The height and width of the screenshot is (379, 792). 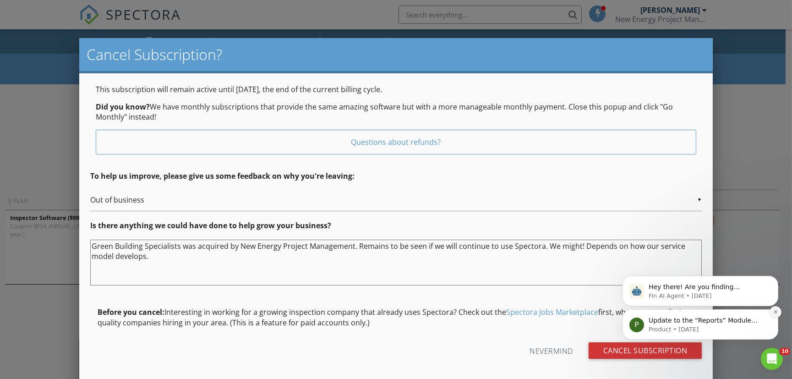 I want to click on img: Profile image for Fin AI Agent, so click(x=28, y=74).